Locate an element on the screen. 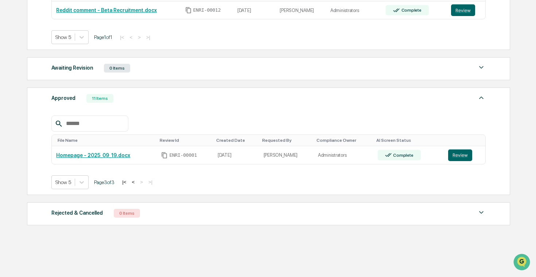 The image size is (536, 277). button: See all is located at coordinates (123, 84).